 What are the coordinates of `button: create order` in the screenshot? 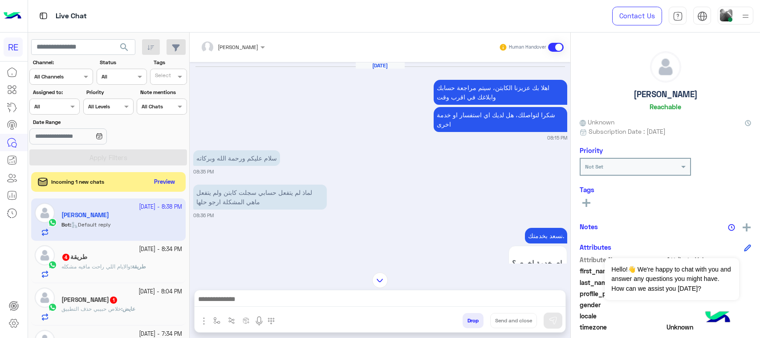 It's located at (246, 320).